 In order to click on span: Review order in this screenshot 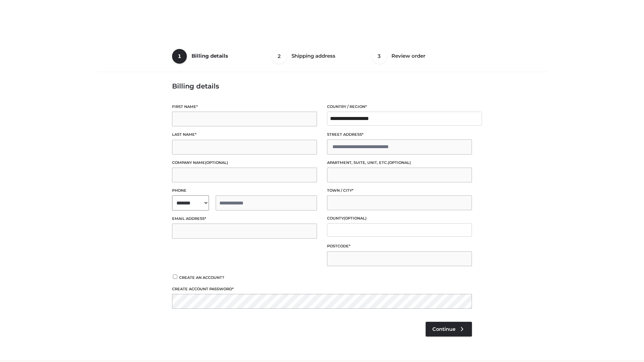, I will do `click(408, 56)`.